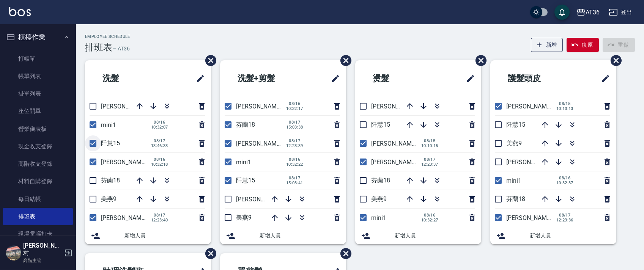  What do you see at coordinates (159, 127) in the screenshot?
I see `span: 10:32:07` at bounding box center [159, 127].